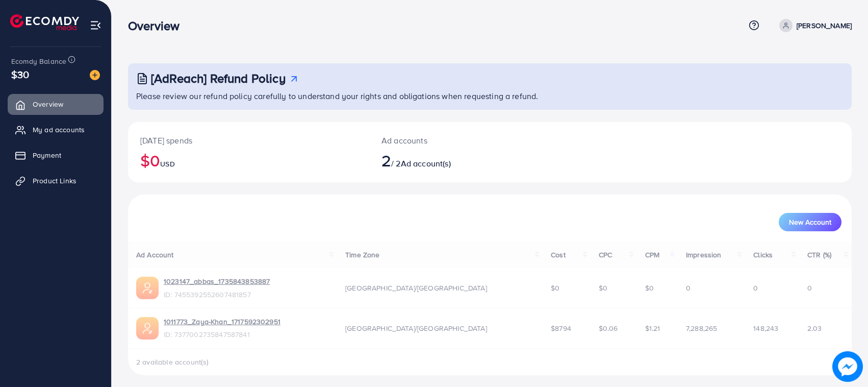 Image resolution: width=868 pixels, height=387 pixels. Describe the element at coordinates (44, 22) in the screenshot. I see `a: logo` at that location.